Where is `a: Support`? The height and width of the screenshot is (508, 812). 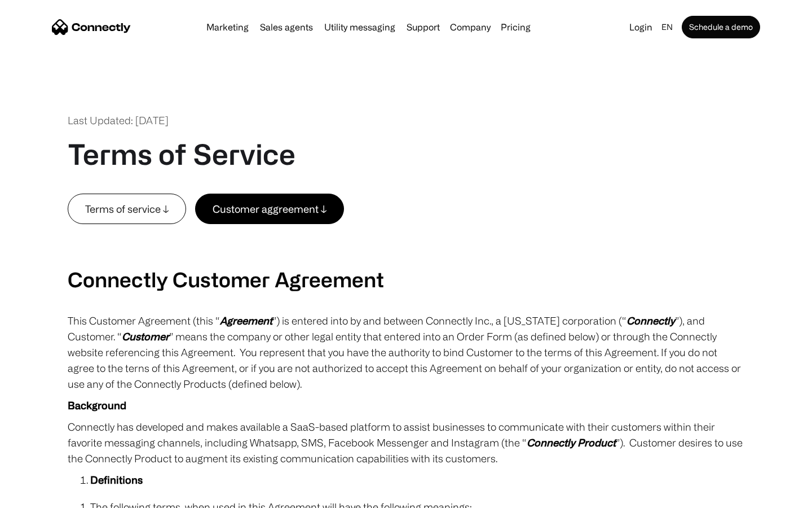 a: Support is located at coordinates (423, 27).